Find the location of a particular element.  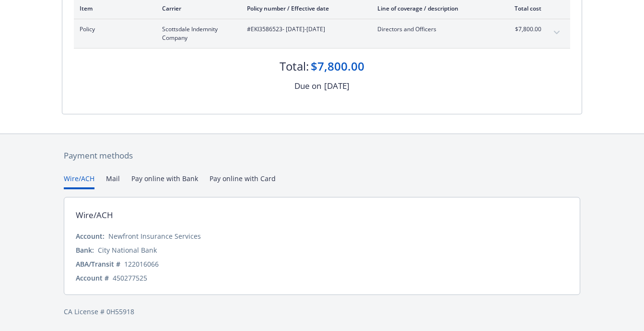

div: 450277525 is located at coordinates (130, 278).